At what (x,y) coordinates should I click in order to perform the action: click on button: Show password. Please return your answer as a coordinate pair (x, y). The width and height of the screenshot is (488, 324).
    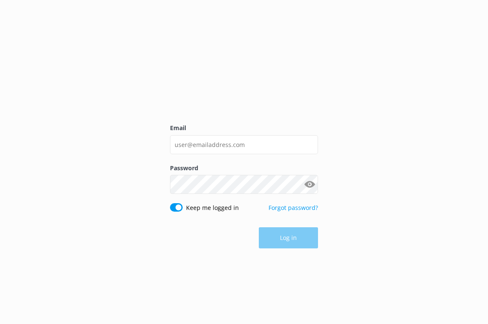
    Looking at the image, I should click on (309, 185).